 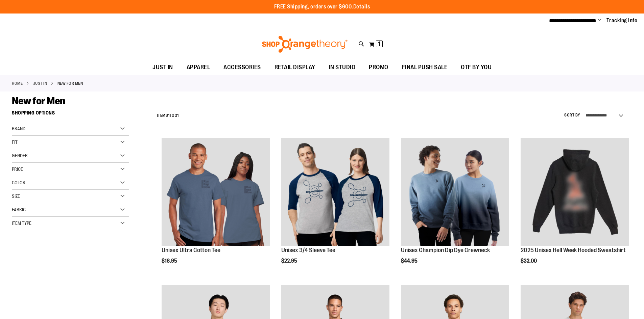 I want to click on span: JUST IN, so click(x=163, y=67).